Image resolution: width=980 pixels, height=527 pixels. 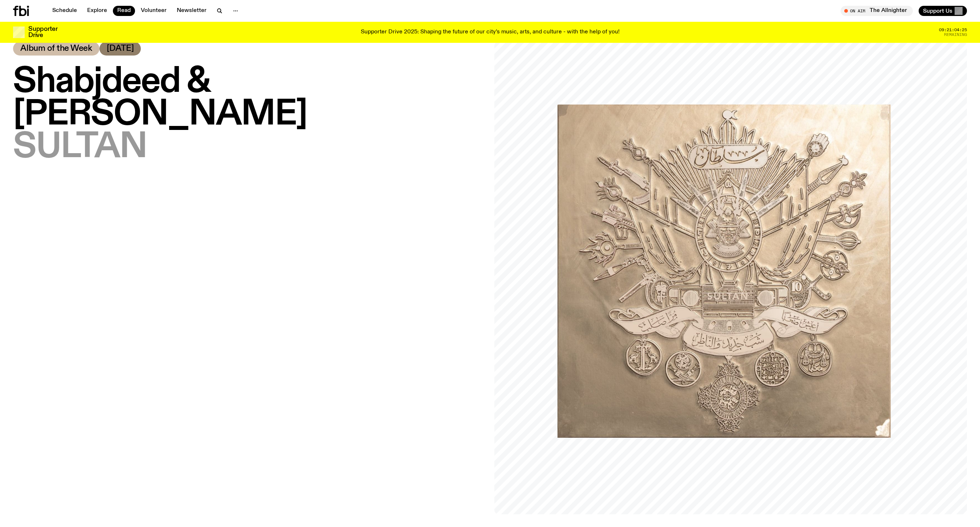 What do you see at coordinates (943, 11) in the screenshot?
I see `button: Support Us` at bounding box center [943, 11].